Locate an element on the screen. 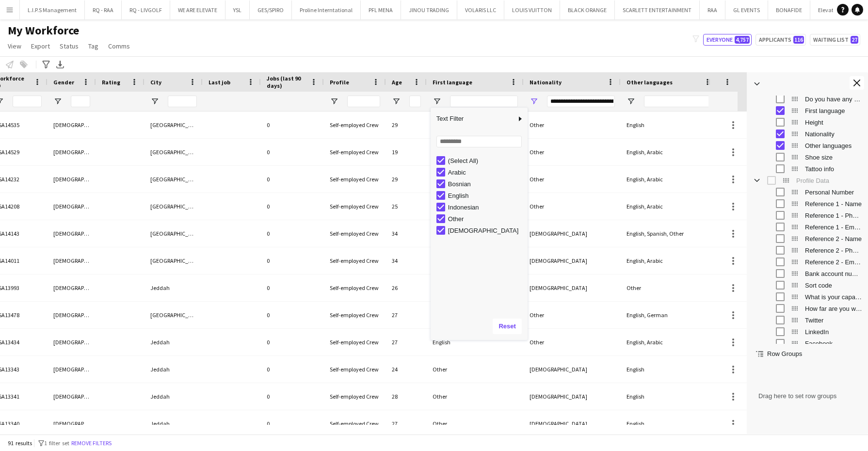 The height and width of the screenshot is (451, 868). span: Export is located at coordinates (40, 46).